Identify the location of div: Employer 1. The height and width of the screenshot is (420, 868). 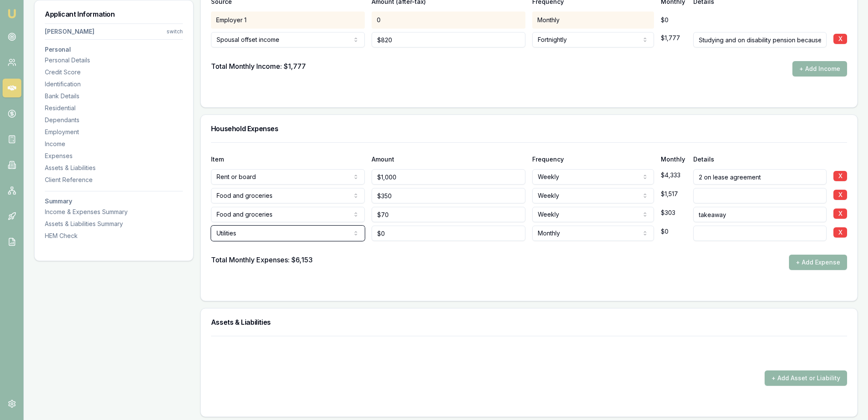
(288, 20).